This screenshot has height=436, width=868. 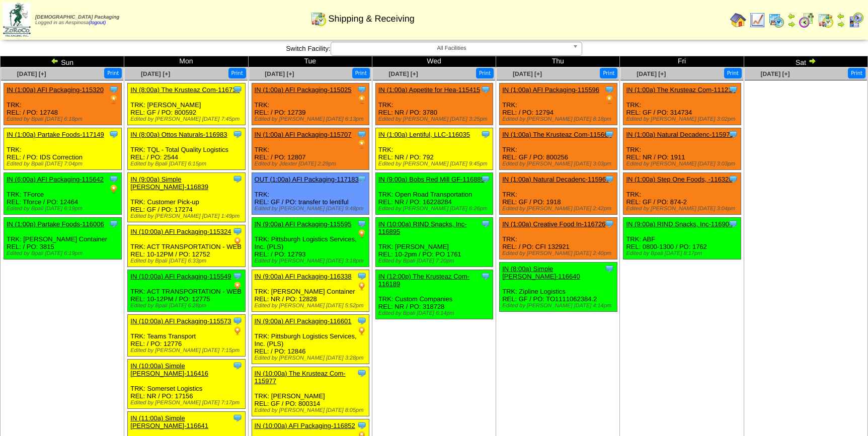 What do you see at coordinates (310, 149) in the screenshot?
I see `div: TRK: REL: / PO: 12807` at bounding box center [310, 149].